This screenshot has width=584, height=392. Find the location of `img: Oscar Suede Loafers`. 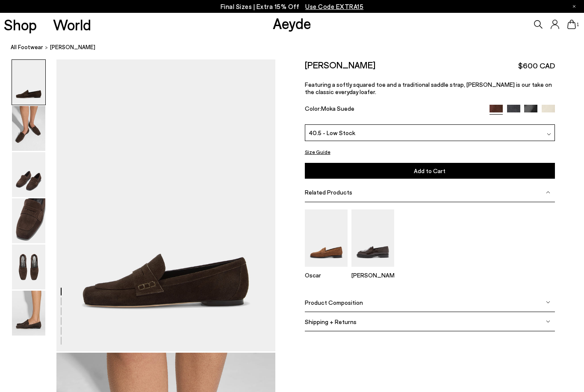

img: Oscar Suede Loafers is located at coordinates (326, 237).